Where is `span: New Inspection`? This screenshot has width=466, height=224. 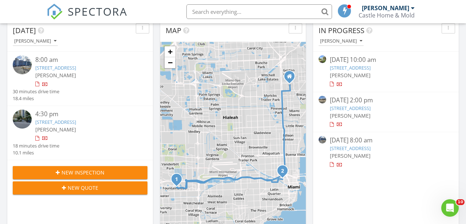 span: New Inspection is located at coordinates (83, 172).